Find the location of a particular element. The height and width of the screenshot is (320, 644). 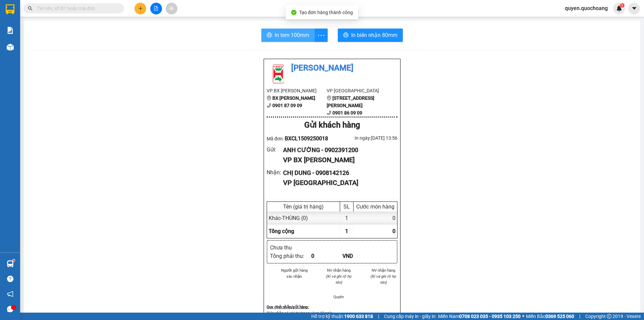

strong: 1900 633 818 is located at coordinates (359, 316).